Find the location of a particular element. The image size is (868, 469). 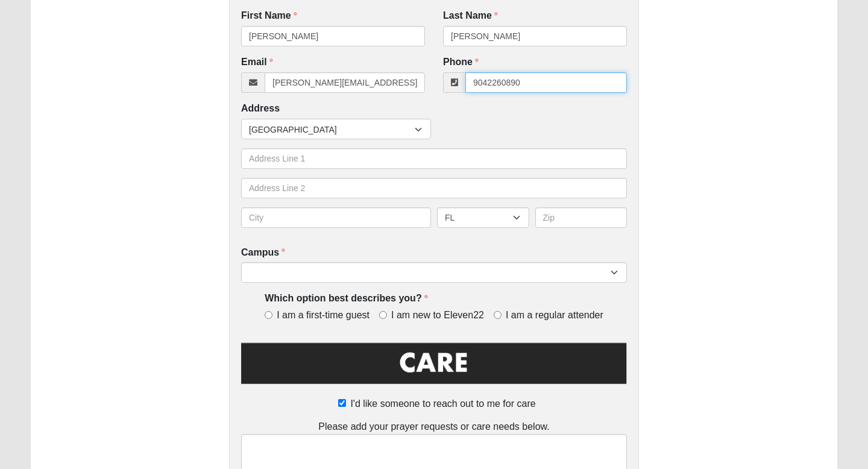

label: First Name is located at coordinates (268, 16).